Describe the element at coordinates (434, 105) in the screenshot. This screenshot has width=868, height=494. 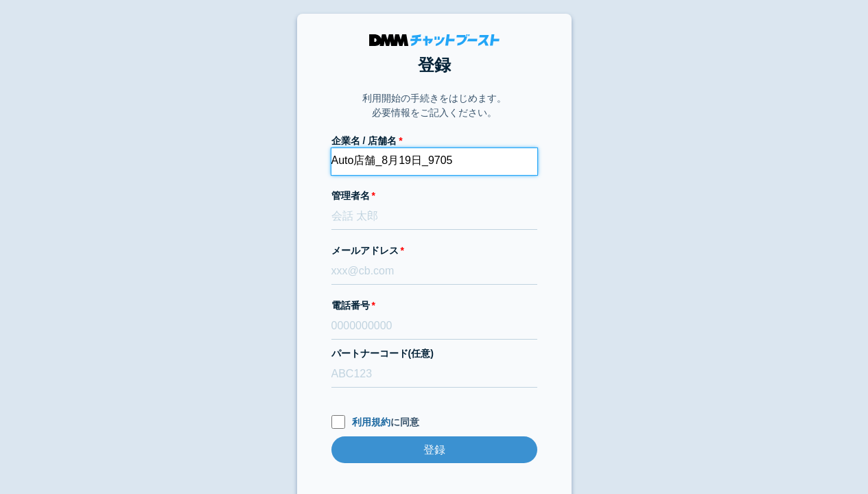
I see `p: 利用開始の手続きをはじめます。 必要情報をご記入ください。` at that location.